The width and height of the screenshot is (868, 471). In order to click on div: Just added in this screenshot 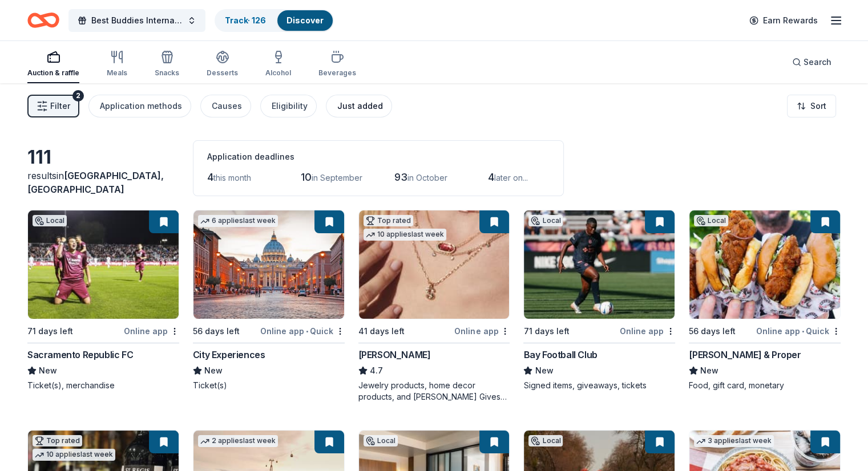, I will do `click(360, 106)`.